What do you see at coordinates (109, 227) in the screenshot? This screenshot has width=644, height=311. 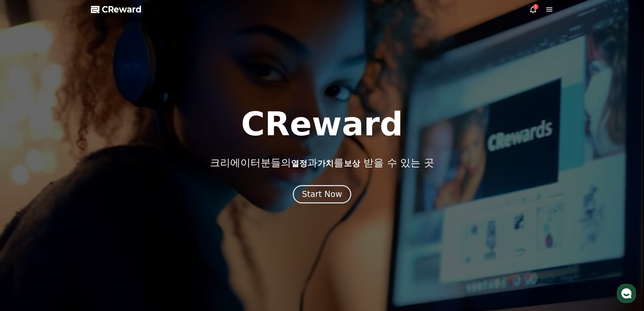 I see `span: 설정` at bounding box center [109, 227].